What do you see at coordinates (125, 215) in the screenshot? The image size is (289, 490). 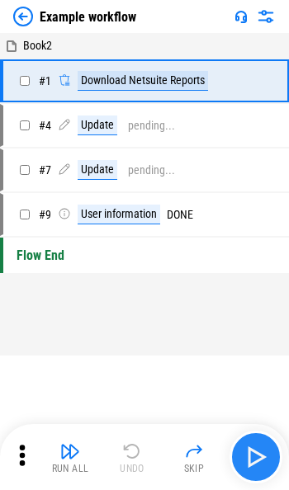 I see `div: DONE` at bounding box center [125, 215].